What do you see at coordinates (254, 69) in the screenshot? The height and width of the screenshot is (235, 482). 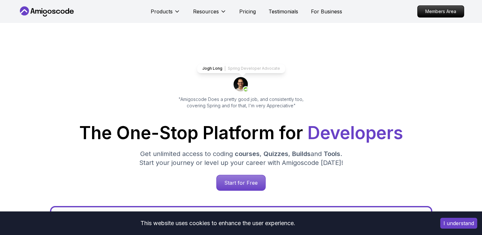 I see `p: Spring Developer Advocate` at bounding box center [254, 69].